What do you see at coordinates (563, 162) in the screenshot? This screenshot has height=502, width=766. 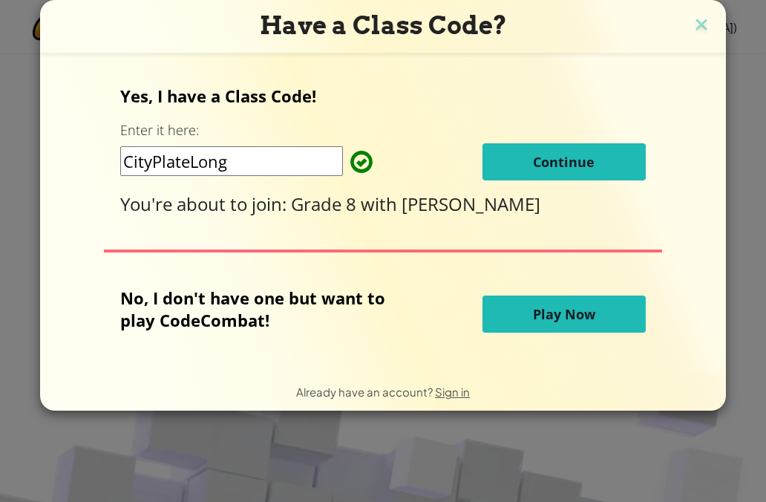 I see `span: Continue` at bounding box center [563, 162].